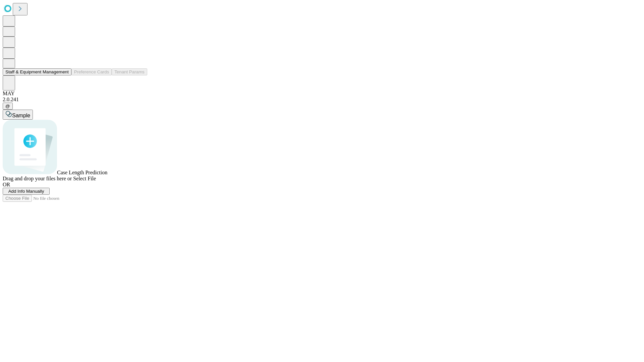  I want to click on span: Add Info Manually, so click(26, 191).